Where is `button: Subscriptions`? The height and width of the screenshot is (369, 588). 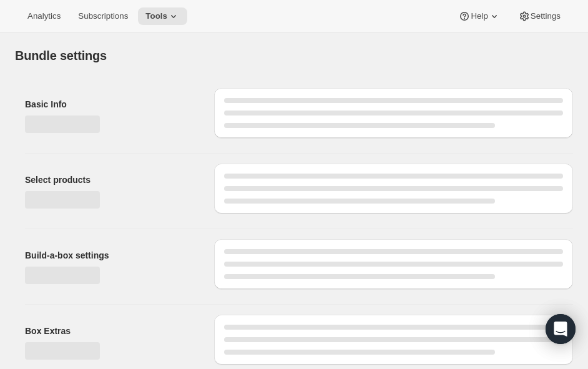
button: Subscriptions is located at coordinates (103, 16).